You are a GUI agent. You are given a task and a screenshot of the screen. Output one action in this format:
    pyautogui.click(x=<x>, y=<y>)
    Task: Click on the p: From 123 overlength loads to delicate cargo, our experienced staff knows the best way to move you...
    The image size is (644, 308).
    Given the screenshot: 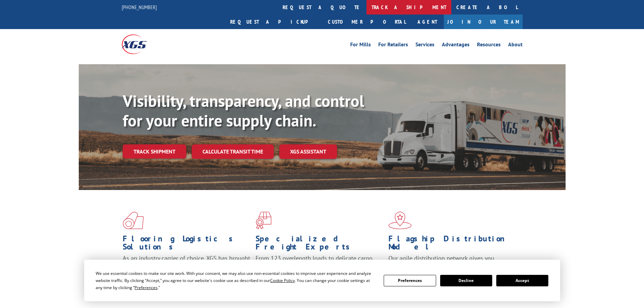 What is the action you would take?
    pyautogui.click(x=320, y=269)
    